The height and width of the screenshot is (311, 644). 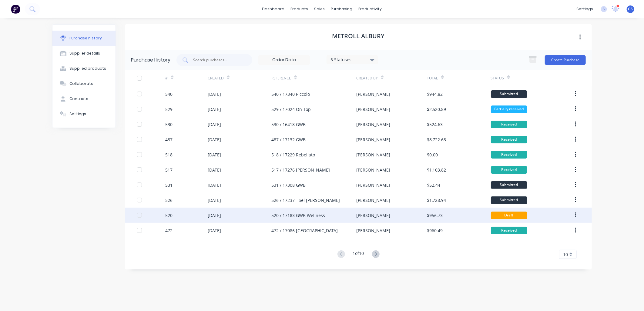 What do you see at coordinates (84, 68) in the screenshot?
I see `button: Supplied products` at bounding box center [84, 68].